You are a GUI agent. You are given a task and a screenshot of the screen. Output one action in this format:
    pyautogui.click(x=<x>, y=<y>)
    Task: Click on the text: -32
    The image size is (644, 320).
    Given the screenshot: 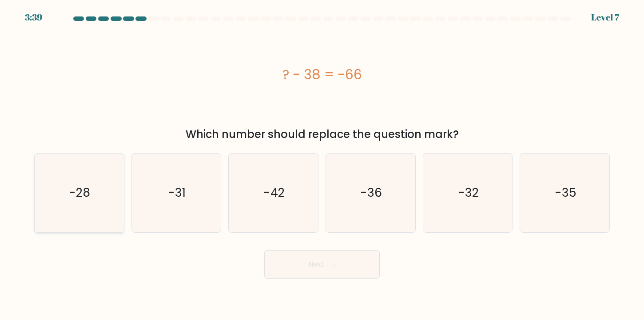 What is the action you would take?
    pyautogui.click(x=468, y=192)
    